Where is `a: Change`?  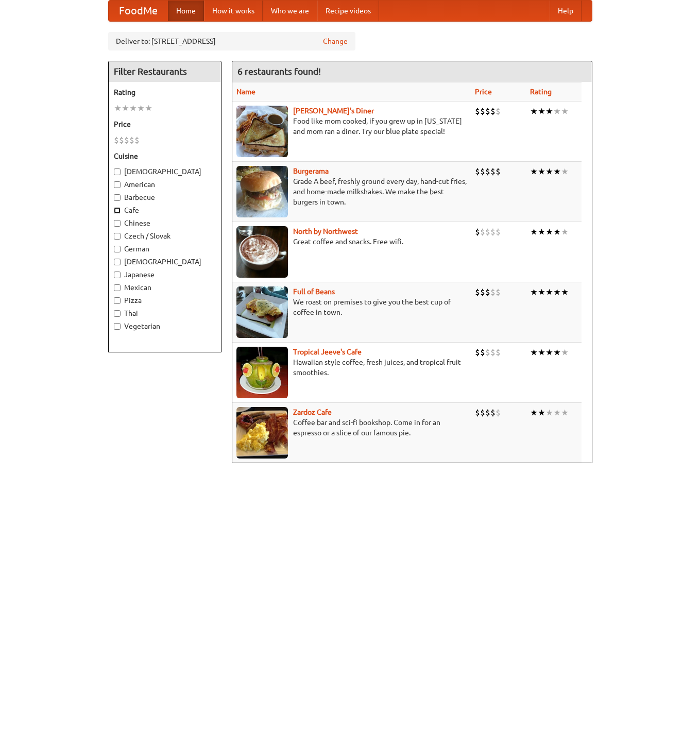 a: Change is located at coordinates (336, 41).